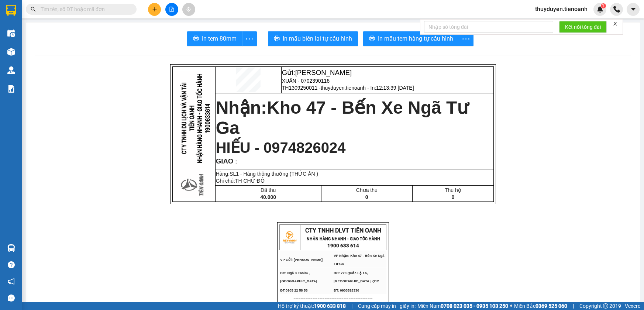  What do you see at coordinates (188, 9) in the screenshot?
I see `button: aim` at bounding box center [188, 9].